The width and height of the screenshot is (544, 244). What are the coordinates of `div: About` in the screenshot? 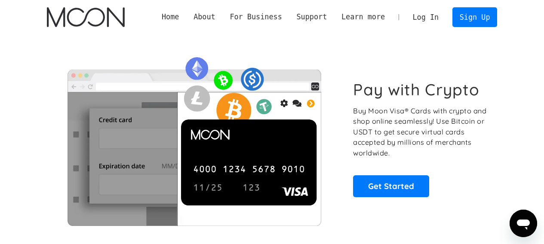 It's located at (204, 17).